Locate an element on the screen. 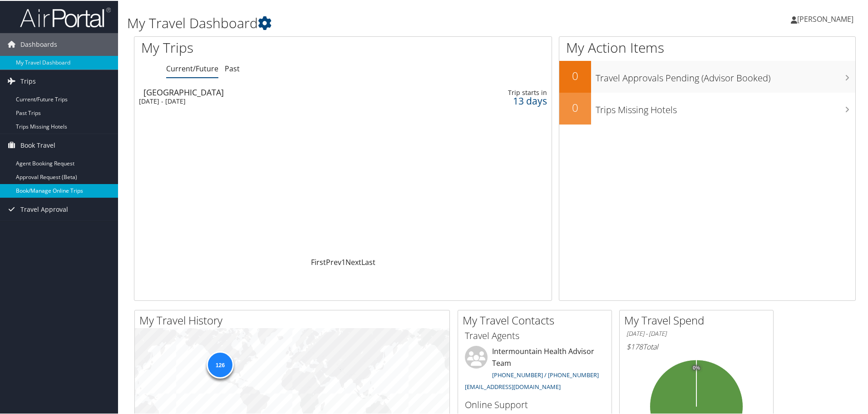  h2: My Travel Contacts is located at coordinates (537, 319).